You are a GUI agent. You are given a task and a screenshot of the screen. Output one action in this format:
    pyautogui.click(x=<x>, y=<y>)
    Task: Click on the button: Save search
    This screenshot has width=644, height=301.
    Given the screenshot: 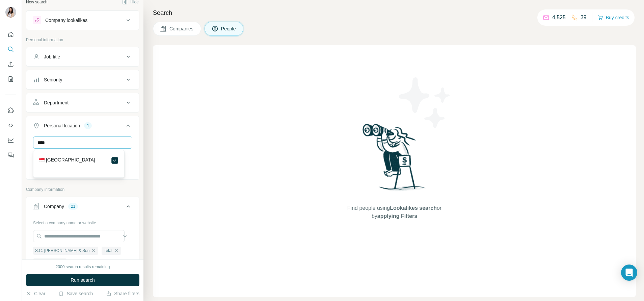 What is the action you would take?
    pyautogui.click(x=76, y=293)
    